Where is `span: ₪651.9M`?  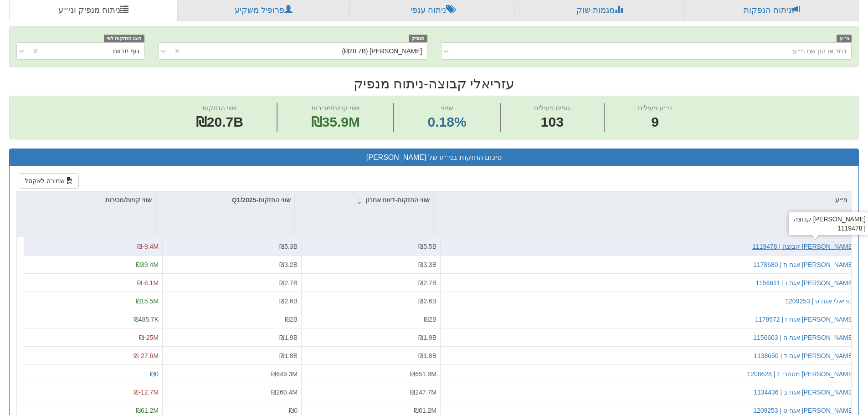 span: ₪651.9M is located at coordinates (424, 374).